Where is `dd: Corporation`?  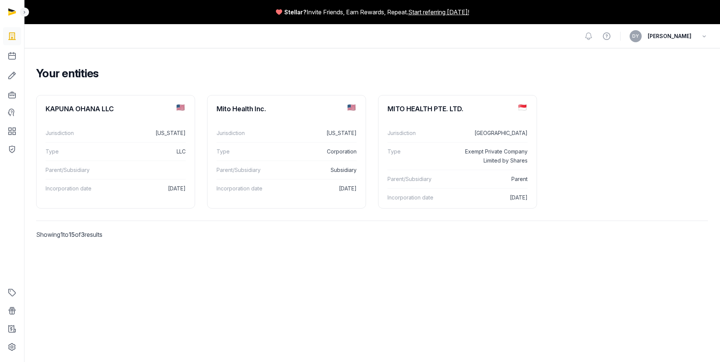 dd: Corporation is located at coordinates (316, 151).